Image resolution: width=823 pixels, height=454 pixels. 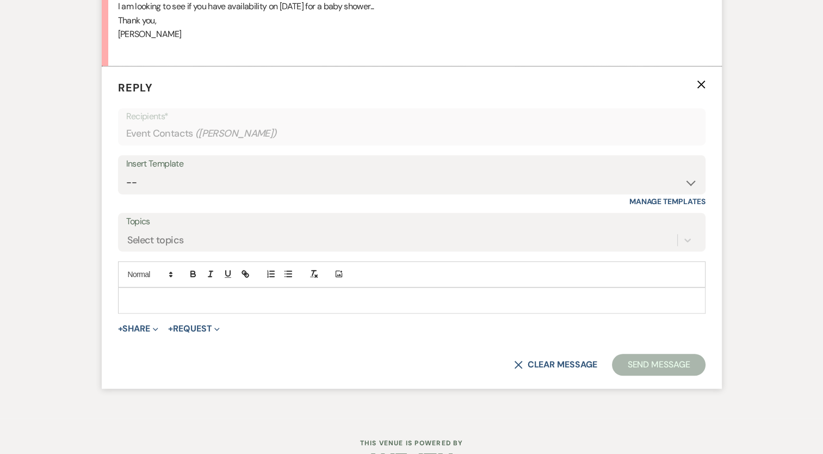 I want to click on div: Insert Template, so click(x=412, y=164).